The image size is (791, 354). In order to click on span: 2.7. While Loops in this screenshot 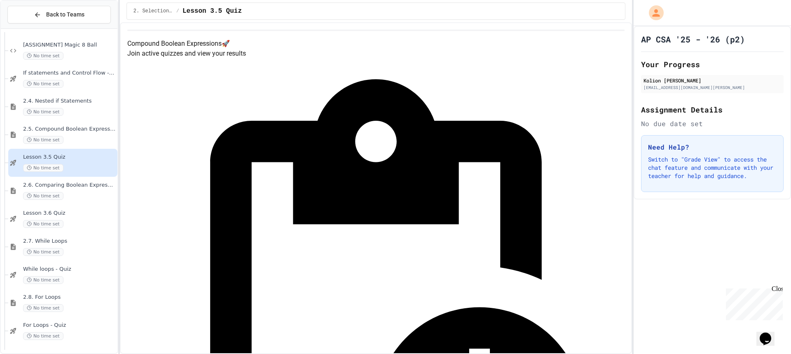, I will do `click(69, 241)`.